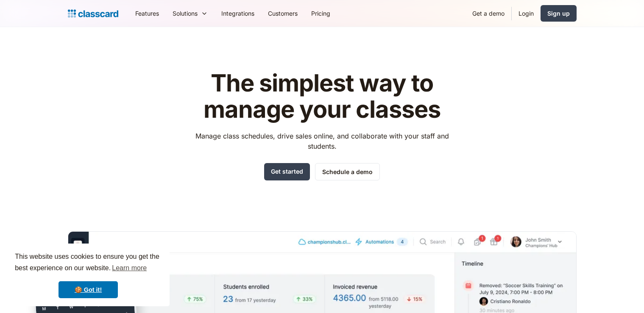 This screenshot has height=313, width=644. Describe the element at coordinates (321, 13) in the screenshot. I see `a: Pricing` at that location.